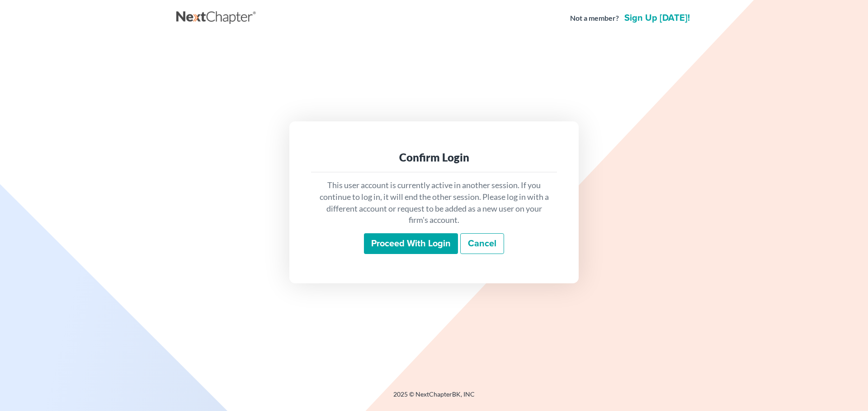 This screenshot has width=868, height=411. Describe the element at coordinates (434, 158) in the screenshot. I see `div: Confirm Login` at that location.